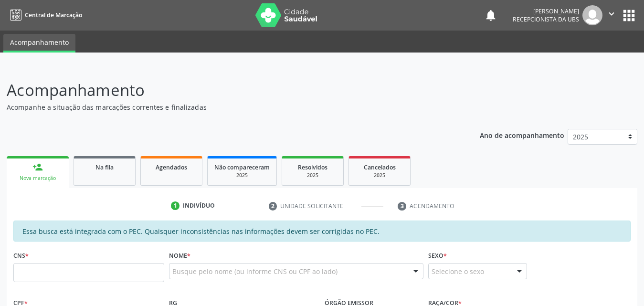 This screenshot has width=644, height=306. Describe the element at coordinates (313, 167) in the screenshot. I see `span: Resolvidos` at that location.